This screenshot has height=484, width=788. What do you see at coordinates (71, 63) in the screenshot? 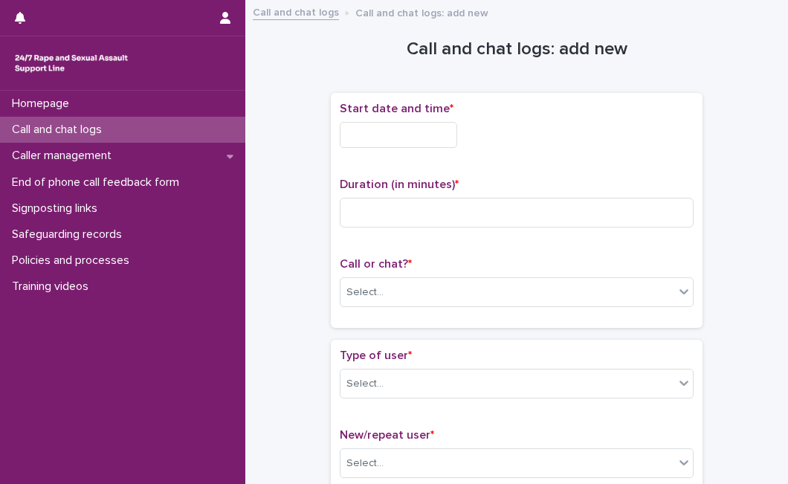
I see `img: rhQMoQhaT3yELyF149Cw` at bounding box center [71, 63].